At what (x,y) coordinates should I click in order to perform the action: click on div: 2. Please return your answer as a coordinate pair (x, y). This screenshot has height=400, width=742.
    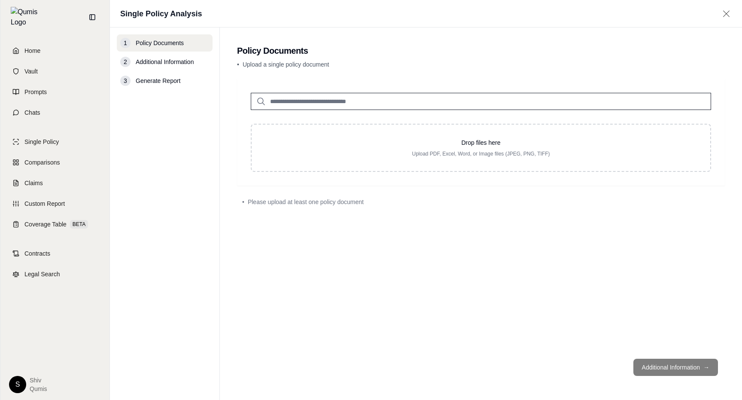
    Looking at the image, I should click on (125, 62).